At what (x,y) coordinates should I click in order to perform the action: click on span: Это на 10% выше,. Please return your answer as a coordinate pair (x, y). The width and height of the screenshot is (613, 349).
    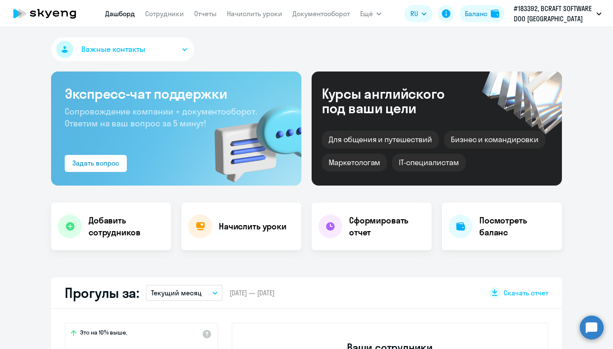
    Looking at the image, I should click on (103, 334).